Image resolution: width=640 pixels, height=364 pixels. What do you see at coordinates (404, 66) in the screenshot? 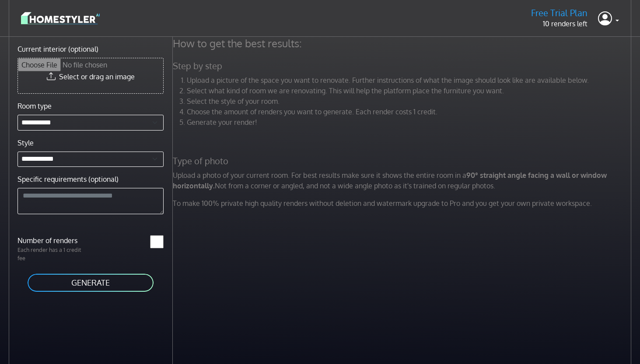
I see `h5: Step by step` at bounding box center [404, 66].